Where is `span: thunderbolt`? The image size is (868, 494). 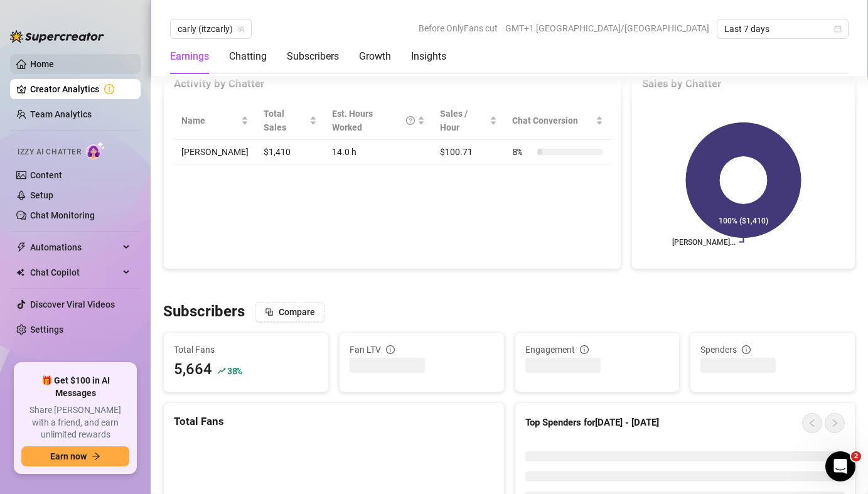
span: thunderbolt is located at coordinates (21, 247).